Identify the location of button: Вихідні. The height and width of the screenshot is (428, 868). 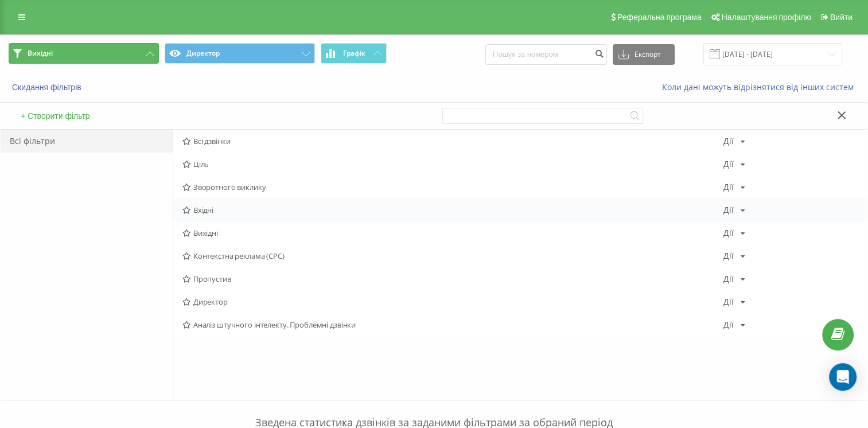
(84, 53).